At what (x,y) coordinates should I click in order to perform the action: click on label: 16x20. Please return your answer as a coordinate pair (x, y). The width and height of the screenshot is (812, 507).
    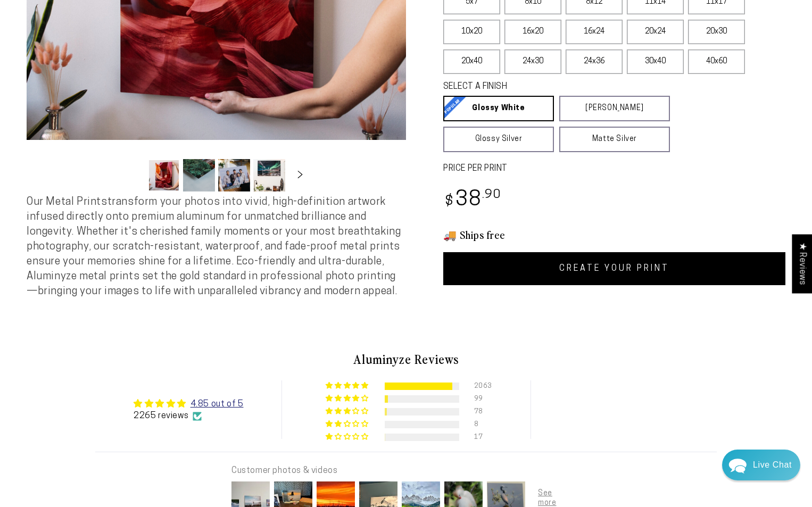
    Looking at the image, I should click on (533, 32).